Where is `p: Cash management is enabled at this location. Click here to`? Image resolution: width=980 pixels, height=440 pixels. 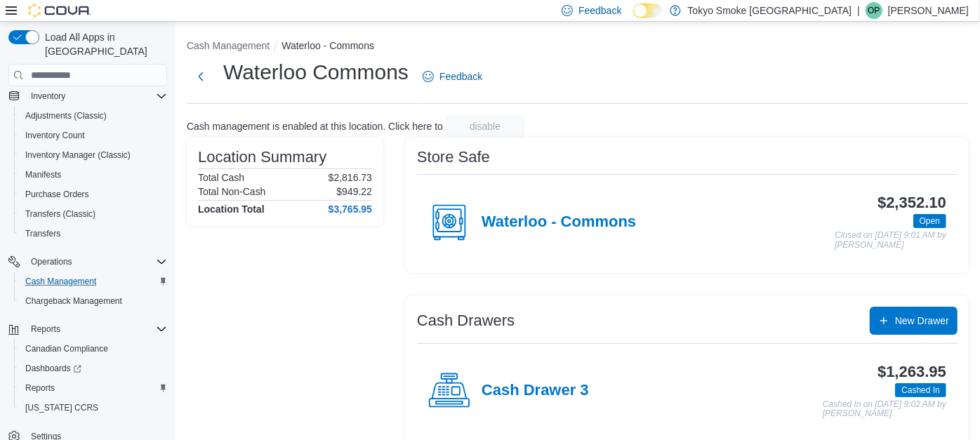
p: Cash management is enabled at this location. Click here to is located at coordinates (314, 127).